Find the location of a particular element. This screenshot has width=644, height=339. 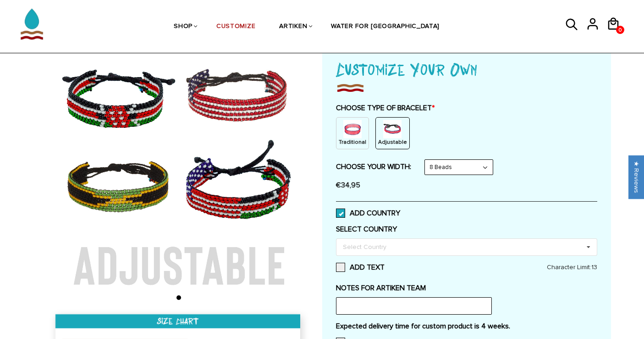

li: Page dot 1 is located at coordinates (179, 298).